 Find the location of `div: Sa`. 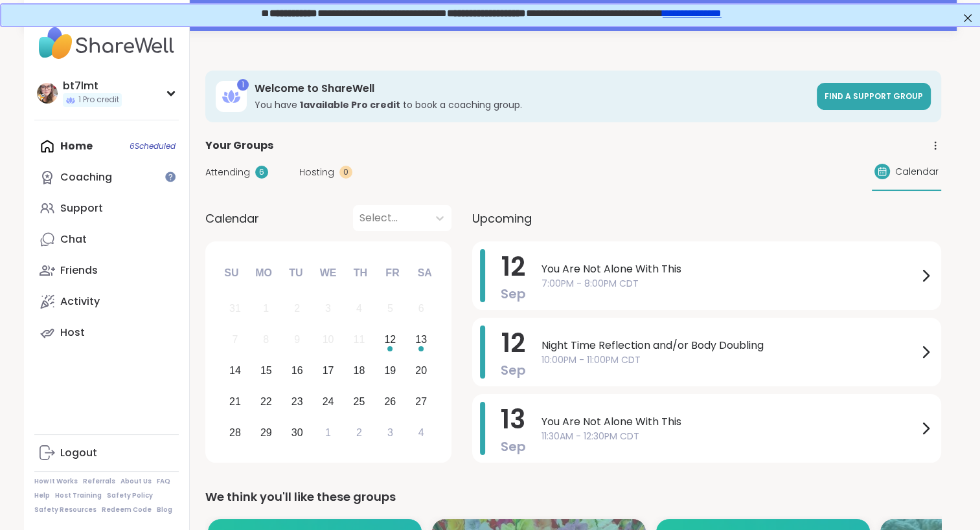

div: Sa is located at coordinates (424, 273).